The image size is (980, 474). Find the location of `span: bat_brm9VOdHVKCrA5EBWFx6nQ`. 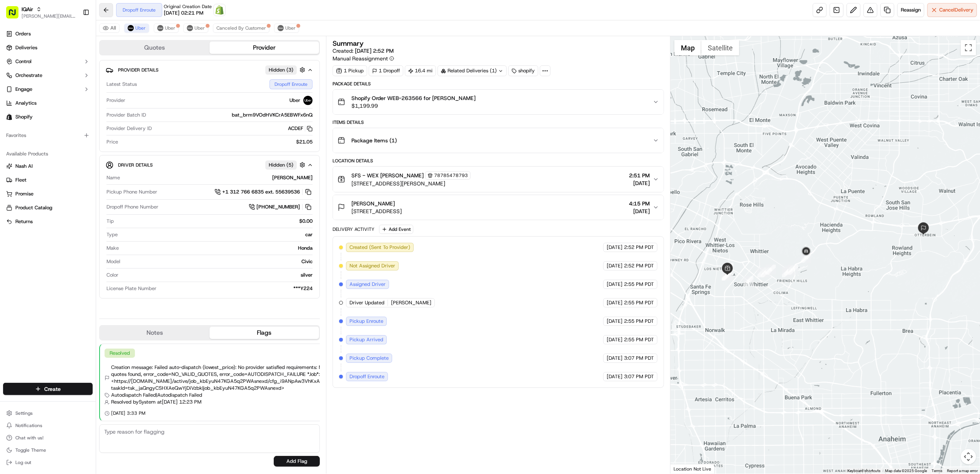

span: bat_brm9VOdHVKCrA5EBWFx6nQ is located at coordinates (272, 115).